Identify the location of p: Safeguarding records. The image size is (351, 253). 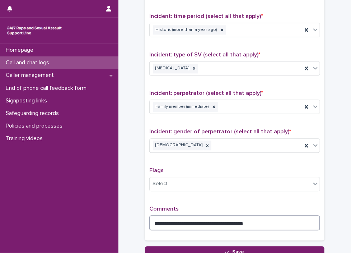
(34, 113).